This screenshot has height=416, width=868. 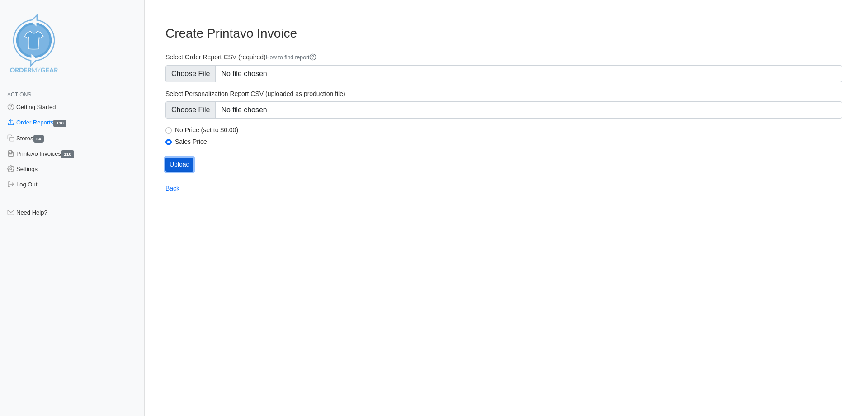 What do you see at coordinates (39, 139) in the screenshot?
I see `span: 64` at bounding box center [39, 139].